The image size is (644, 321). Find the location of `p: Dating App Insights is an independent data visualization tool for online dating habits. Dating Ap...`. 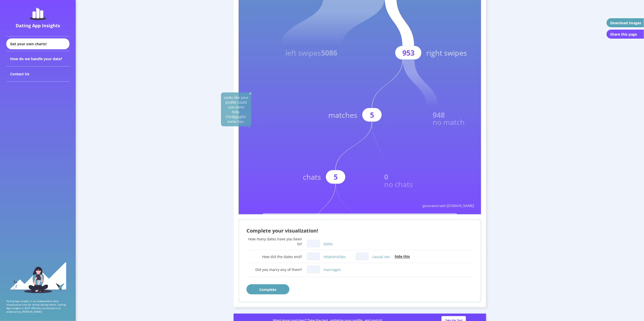

p: Dating App Insights is an independent data visualization tool for online dating habits. Dating Ap... is located at coordinates (38, 306).